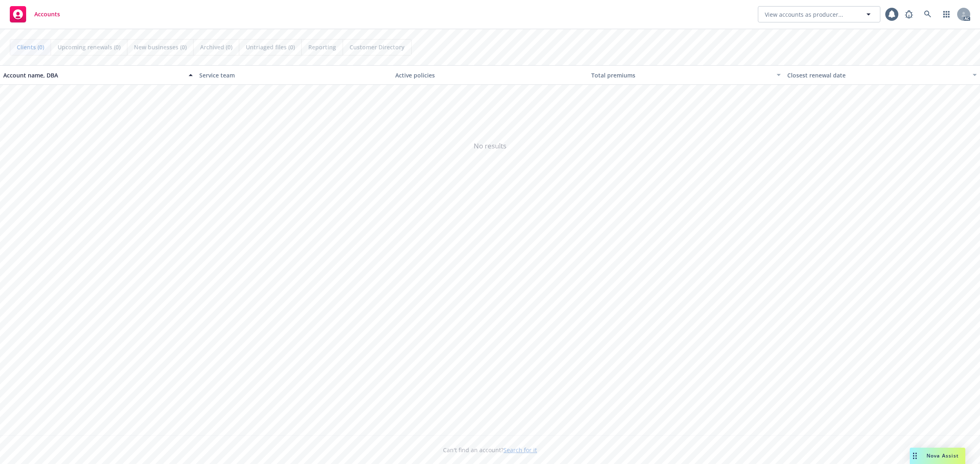  What do you see at coordinates (685, 75) in the screenshot?
I see `button: Total premiums` at bounding box center [685, 75].